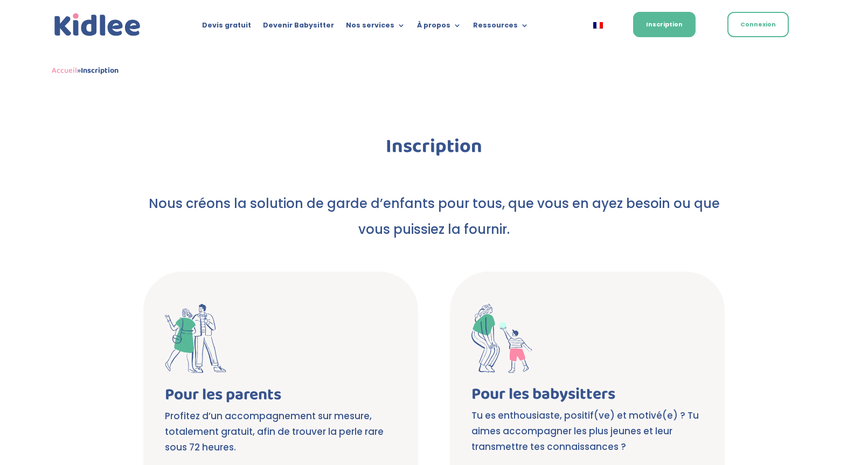 The image size is (868, 465). What do you see at coordinates (100, 71) in the screenshot?
I see `strong: Inscription` at bounding box center [100, 71].